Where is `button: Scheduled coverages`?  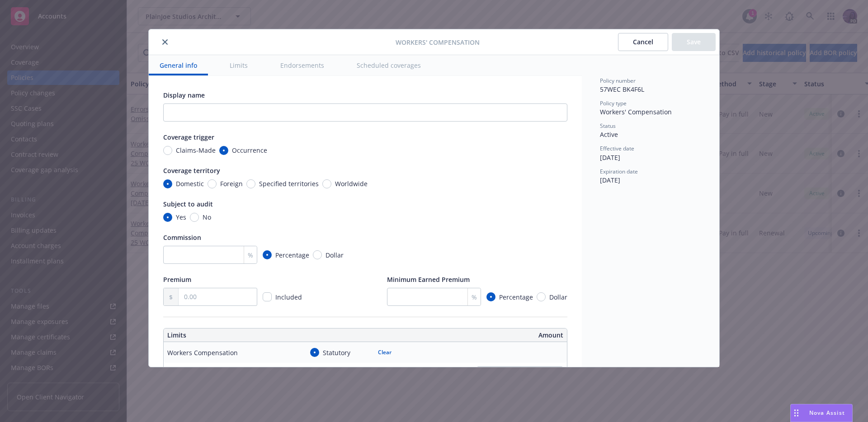 button: Scheduled coverages is located at coordinates (389, 65).